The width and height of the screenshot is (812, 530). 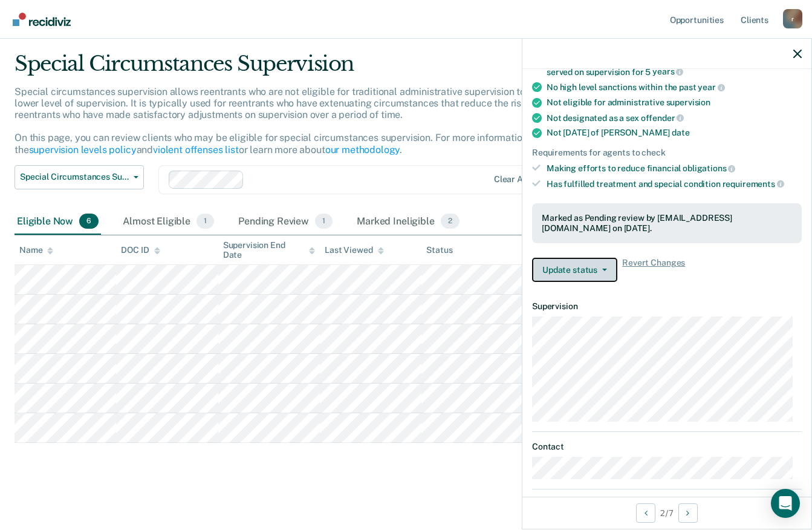 What do you see at coordinates (269, 250) in the screenshot?
I see `div: Supervision End Date` at bounding box center [269, 250].